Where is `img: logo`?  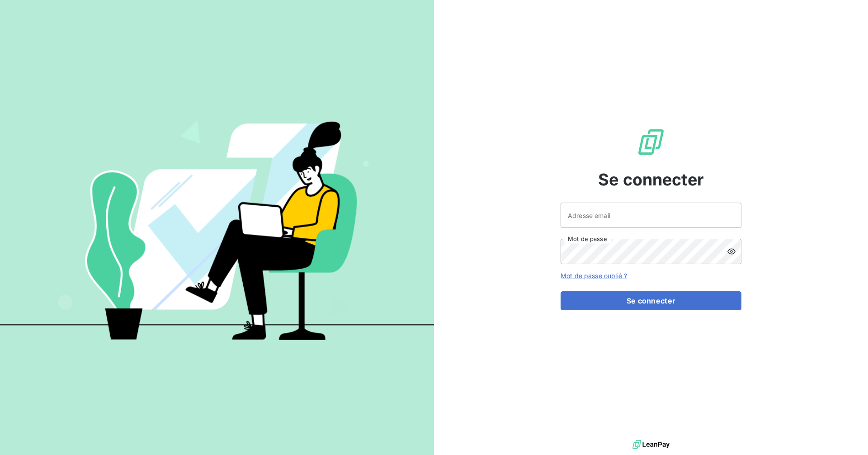
img: logo is located at coordinates (651, 445).